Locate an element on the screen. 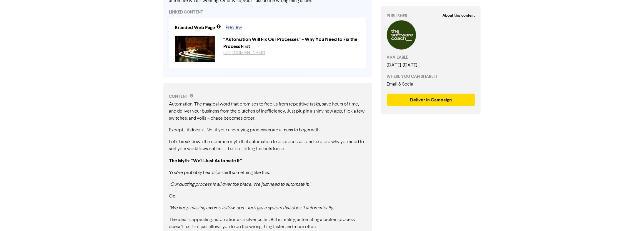 The image size is (644, 231). div: CONTENT is located at coordinates (268, 96).